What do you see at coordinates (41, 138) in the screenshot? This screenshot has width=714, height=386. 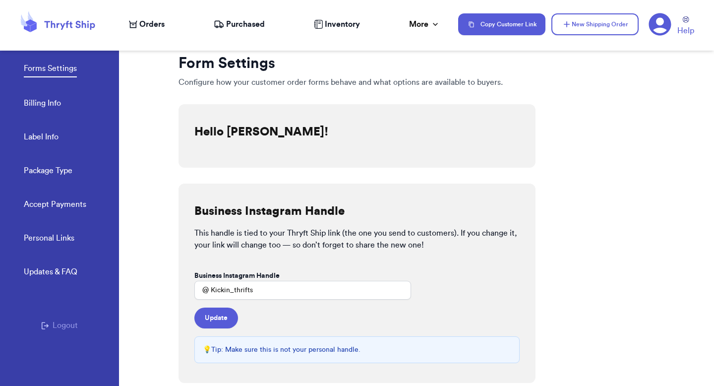 I see `a: Label Info` at bounding box center [41, 138].